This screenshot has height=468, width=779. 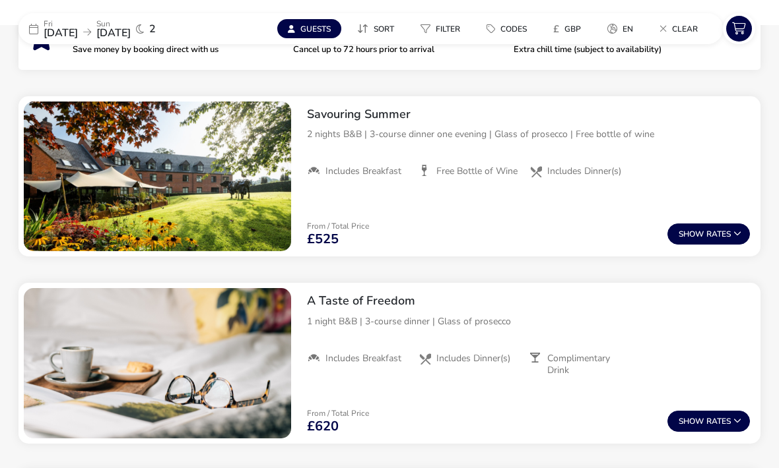 What do you see at coordinates (152, 29) in the screenshot?
I see `span: 2` at bounding box center [152, 29].